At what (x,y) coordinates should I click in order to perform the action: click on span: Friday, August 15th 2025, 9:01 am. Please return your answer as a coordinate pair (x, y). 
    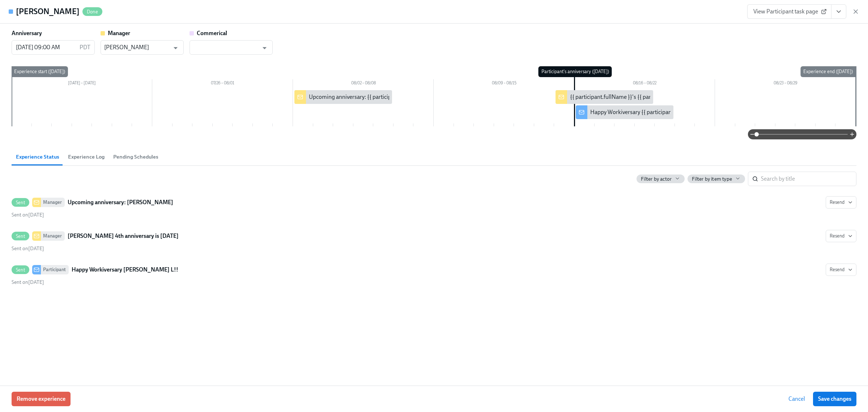
    Looking at the image, I should click on (28, 248).